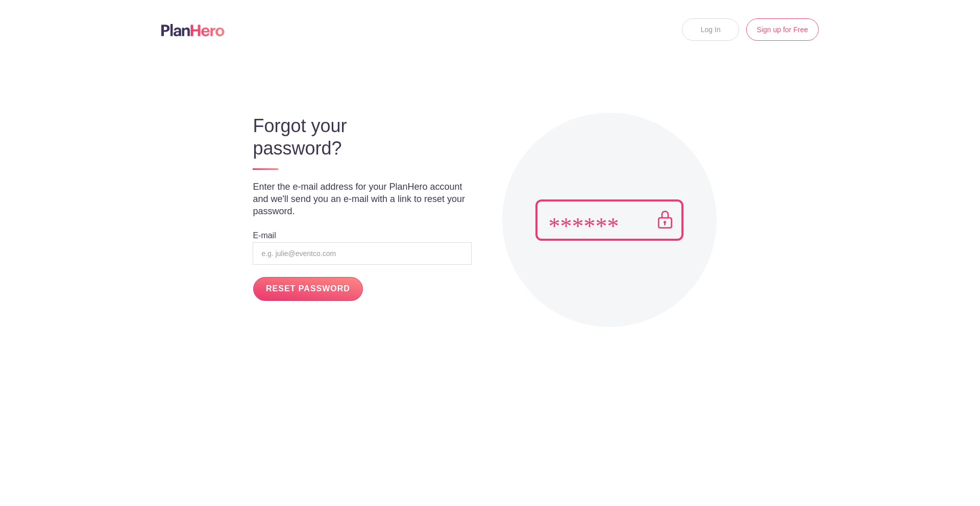 The width and height of the screenshot is (980, 506). What do you see at coordinates (362, 199) in the screenshot?
I see `p: Enter the e-mail address for your PlanHero account and we'll send you an e-mail with a link to re...` at bounding box center [362, 199].